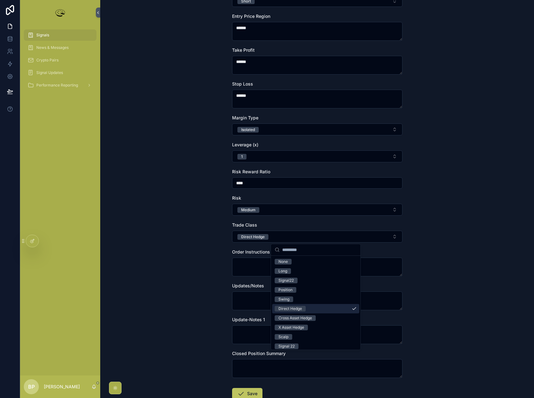 This screenshot has height=398, width=534. I want to click on div: Scalp, so click(284, 337).